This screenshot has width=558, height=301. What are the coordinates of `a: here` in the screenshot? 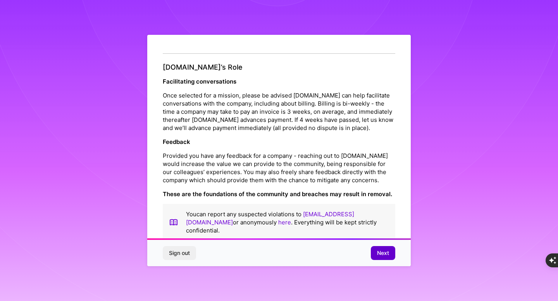 It's located at (284, 222).